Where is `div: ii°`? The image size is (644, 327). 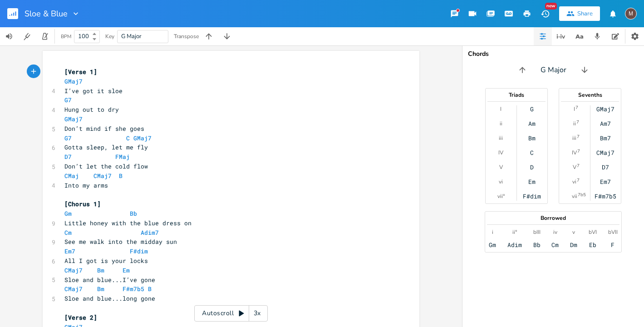 div: ii° is located at coordinates (514, 232).